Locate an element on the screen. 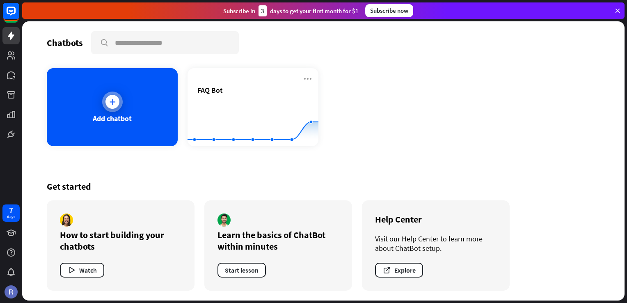 Image resolution: width=627 pixels, height=303 pixels. a: 7 days is located at coordinates (11, 213).